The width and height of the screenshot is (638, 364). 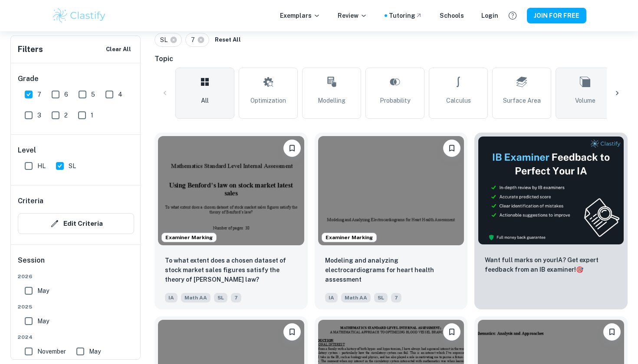 What do you see at coordinates (197, 40) in the screenshot?
I see `div: 7` at bounding box center [197, 40].